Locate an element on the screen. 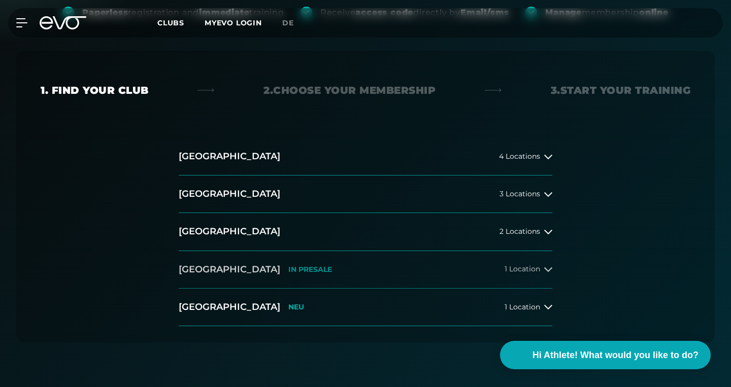 The width and height of the screenshot is (731, 387). p: NEU is located at coordinates (296, 307).